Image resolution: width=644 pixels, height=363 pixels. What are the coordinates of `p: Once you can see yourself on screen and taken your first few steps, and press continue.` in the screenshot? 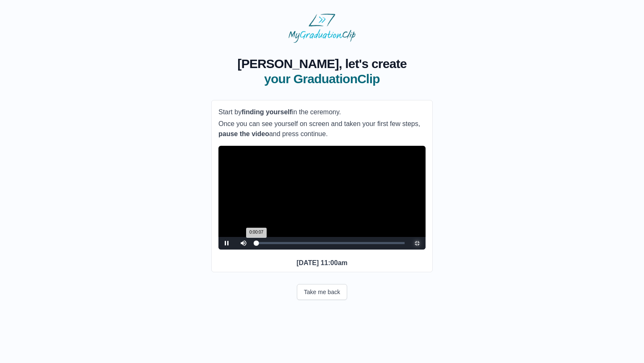 It's located at (322, 129).